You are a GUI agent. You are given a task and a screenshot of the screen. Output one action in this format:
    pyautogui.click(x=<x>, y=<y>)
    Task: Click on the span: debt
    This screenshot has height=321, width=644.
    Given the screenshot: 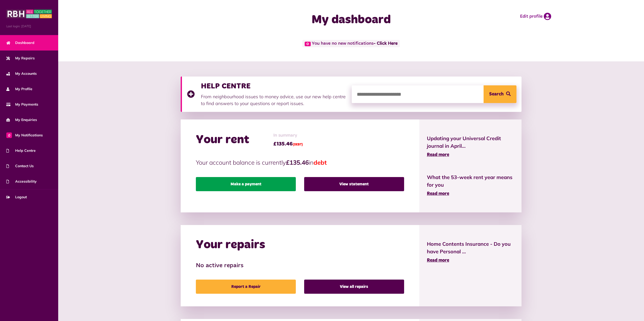 What is the action you would take?
    pyautogui.click(x=320, y=162)
    